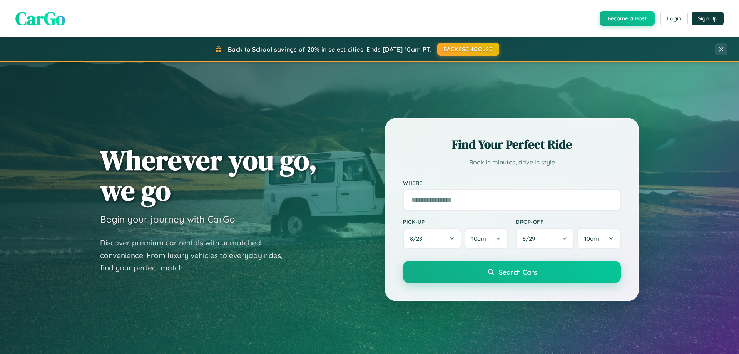  What do you see at coordinates (432, 238) in the screenshot?
I see `button: 8/28` at bounding box center [432, 238].